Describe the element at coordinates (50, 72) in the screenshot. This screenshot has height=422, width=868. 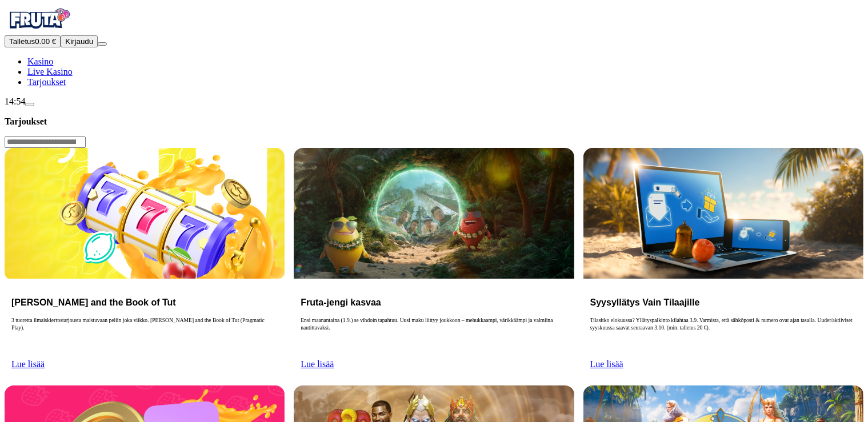
I see `a: poker-chip iconLive Kasino` at that location.